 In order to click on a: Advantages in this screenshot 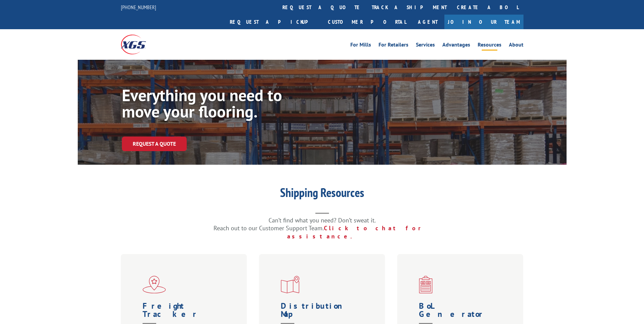, I will do `click(456, 46)`.